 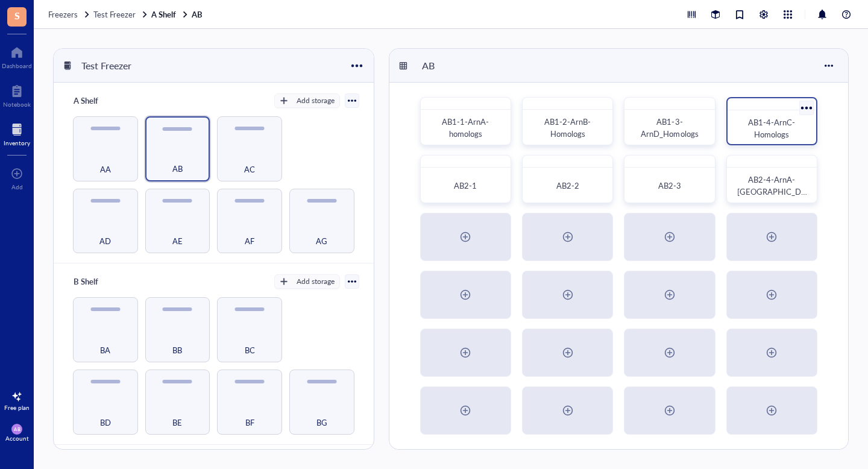 What do you see at coordinates (177, 241) in the screenshot?
I see `span: AE` at bounding box center [177, 241].